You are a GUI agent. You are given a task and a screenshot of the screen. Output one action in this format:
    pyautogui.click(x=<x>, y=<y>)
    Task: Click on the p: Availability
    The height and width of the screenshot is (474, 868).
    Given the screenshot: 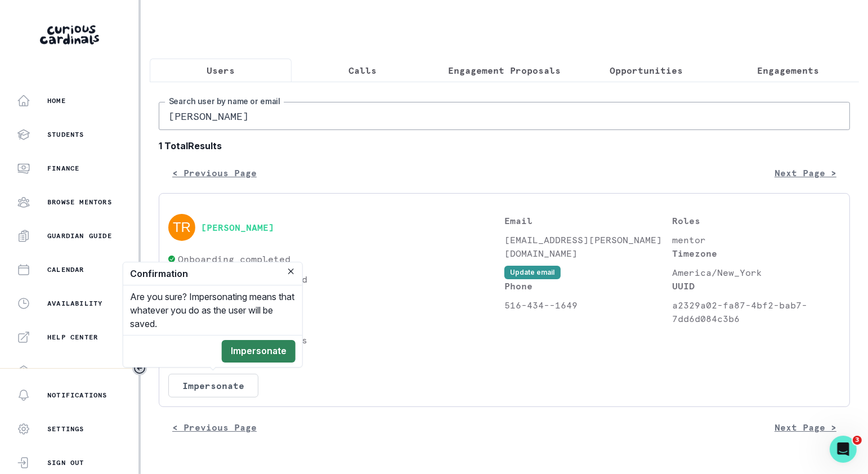 What is the action you would take?
    pyautogui.click(x=75, y=304)
    